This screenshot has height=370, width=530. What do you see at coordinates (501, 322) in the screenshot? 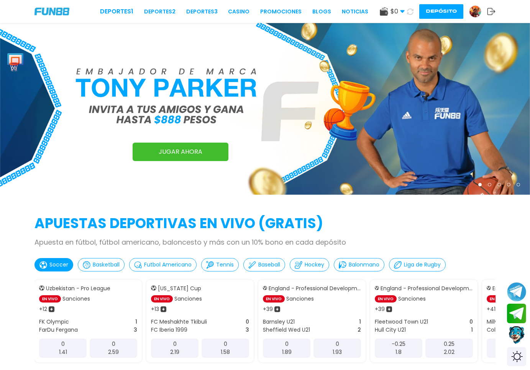
I see `p: Millwall U21` at bounding box center [501, 322].